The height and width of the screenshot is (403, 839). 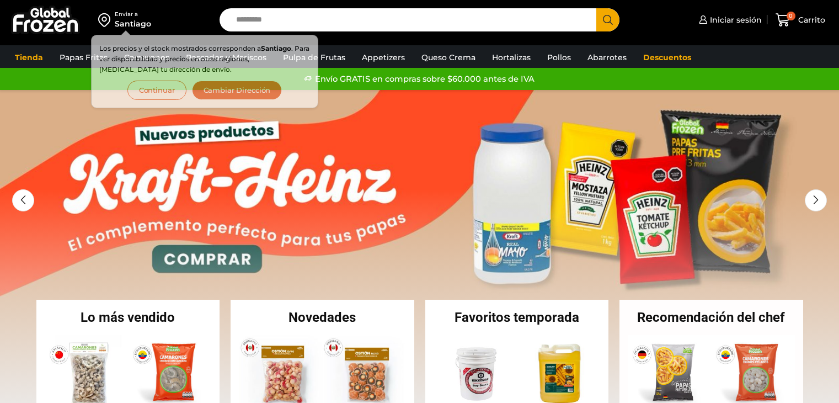 What do you see at coordinates (276, 48) in the screenshot?
I see `strong: Santiago` at bounding box center [276, 48].